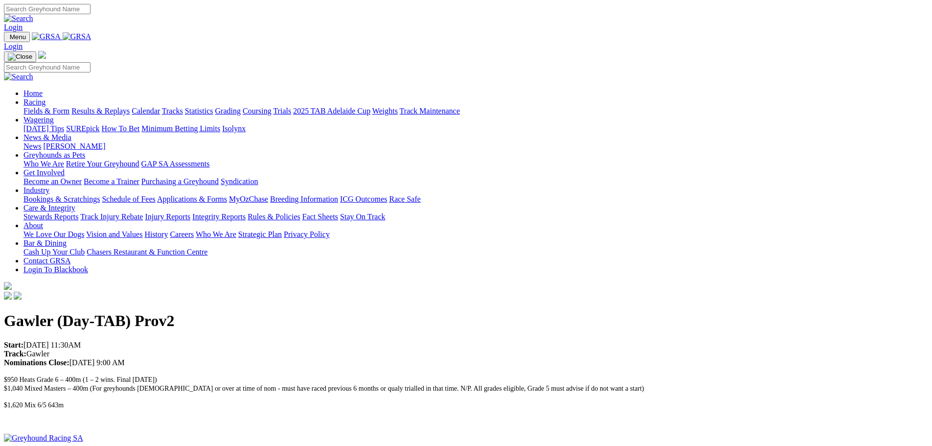 Image resolution: width=932 pixels, height=446 pixels. I want to click on h1: Gawler (Day-TAB) Prov2, so click(466, 321).